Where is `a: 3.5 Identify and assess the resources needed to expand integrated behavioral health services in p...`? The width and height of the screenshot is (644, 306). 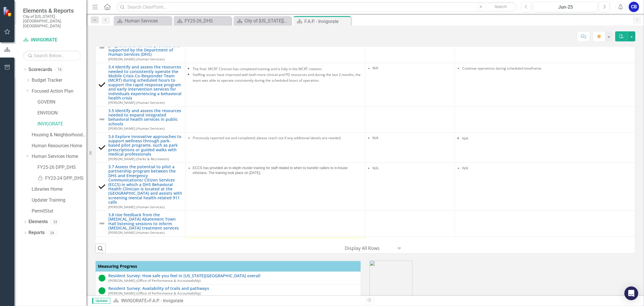
a: 3.5 Identify and assess the resources needed to expand integrated behavioral health services in p... is located at coordinates (145, 117).